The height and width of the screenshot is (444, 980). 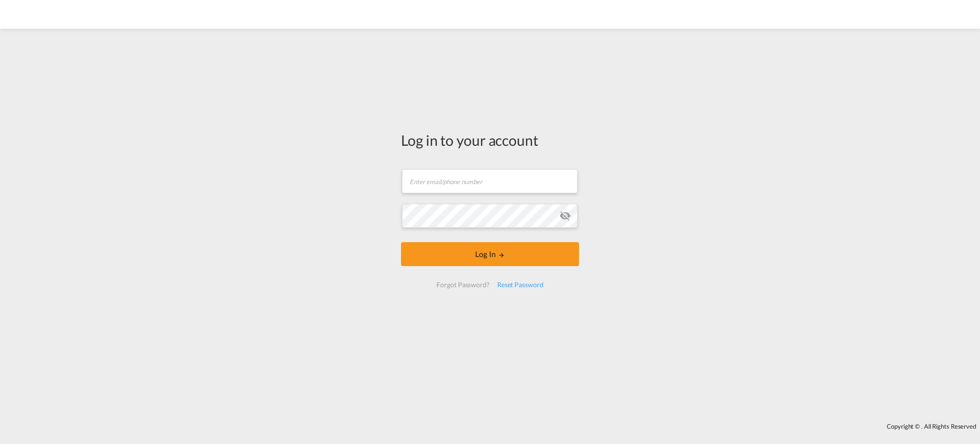 I want to click on div: Log in to your account, so click(x=490, y=140).